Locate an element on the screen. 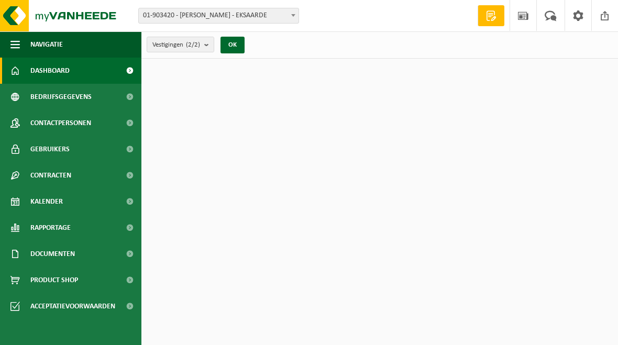 The width and height of the screenshot is (618, 345). span: Contracten is located at coordinates (51, 175).